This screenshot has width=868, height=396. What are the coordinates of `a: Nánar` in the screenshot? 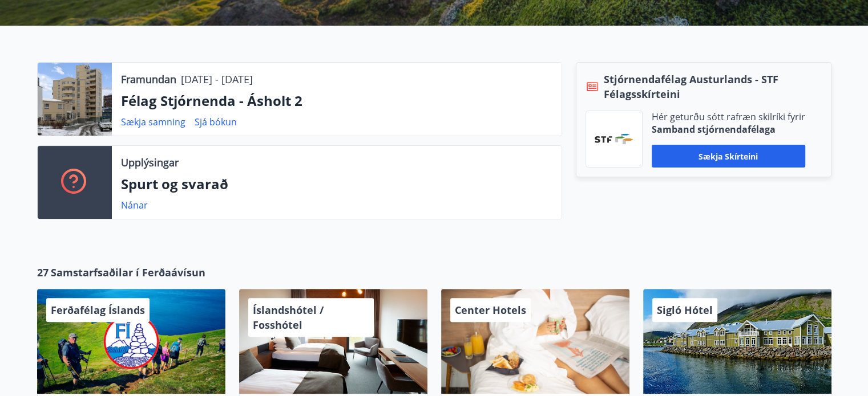 It's located at (134, 206).